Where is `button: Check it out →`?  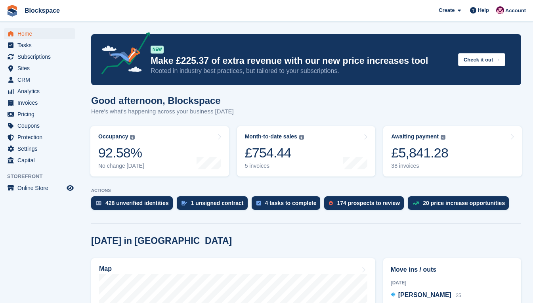 button: Check it out → is located at coordinates (482, 59).